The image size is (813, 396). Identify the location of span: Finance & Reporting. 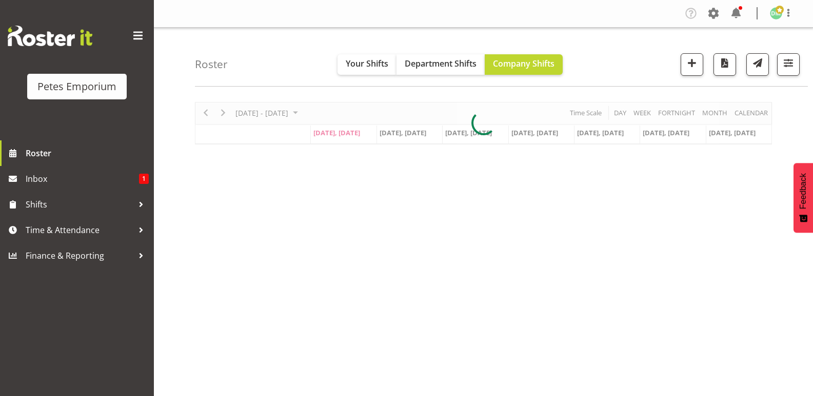
(79, 256).